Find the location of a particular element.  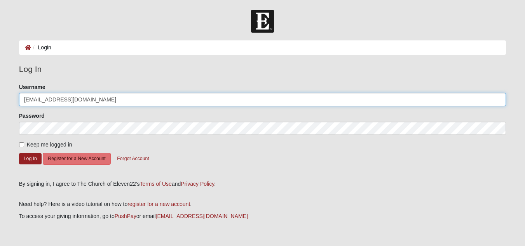

input: Keep me logged in is located at coordinates (21, 144).